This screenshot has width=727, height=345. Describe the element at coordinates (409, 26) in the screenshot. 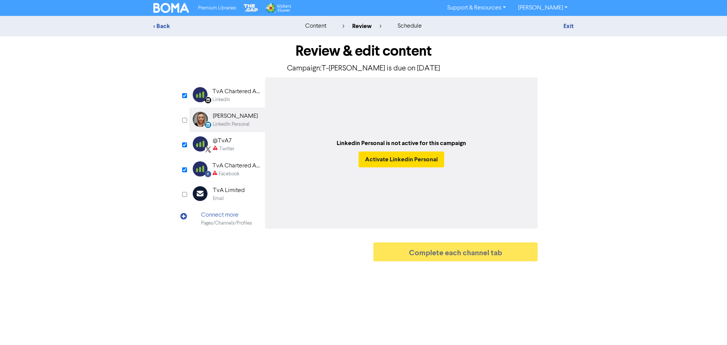

I see `div: schedule` at that location.